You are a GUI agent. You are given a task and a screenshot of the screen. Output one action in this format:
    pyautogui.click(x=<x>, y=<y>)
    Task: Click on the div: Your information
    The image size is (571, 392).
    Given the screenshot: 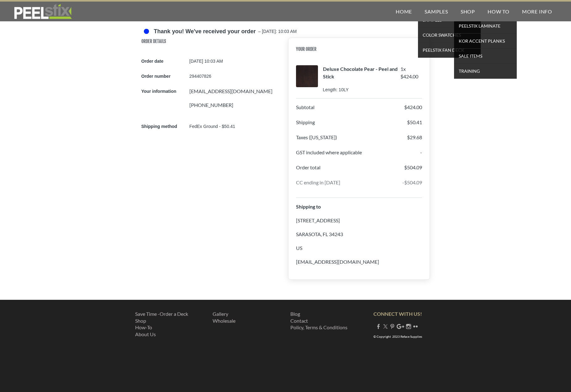 What is the action you would take?
    pyautogui.click(x=164, y=101)
    